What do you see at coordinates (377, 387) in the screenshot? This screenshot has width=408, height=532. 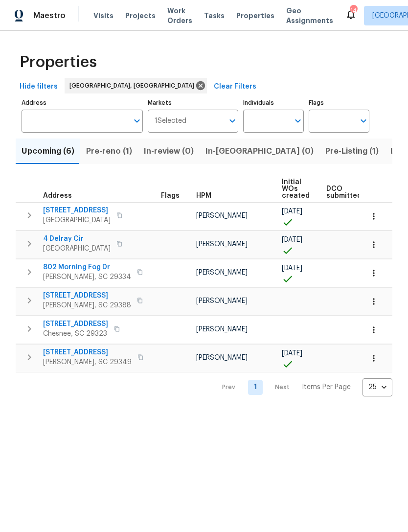 I see `div: 25` at bounding box center [377, 387].